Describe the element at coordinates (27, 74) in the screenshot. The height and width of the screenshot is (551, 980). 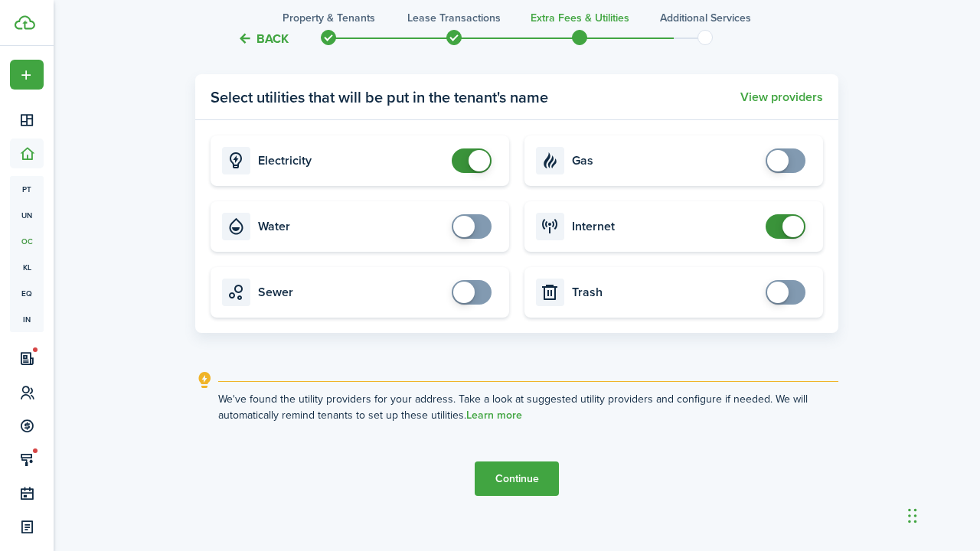
I see `button: Open menu` at that location.